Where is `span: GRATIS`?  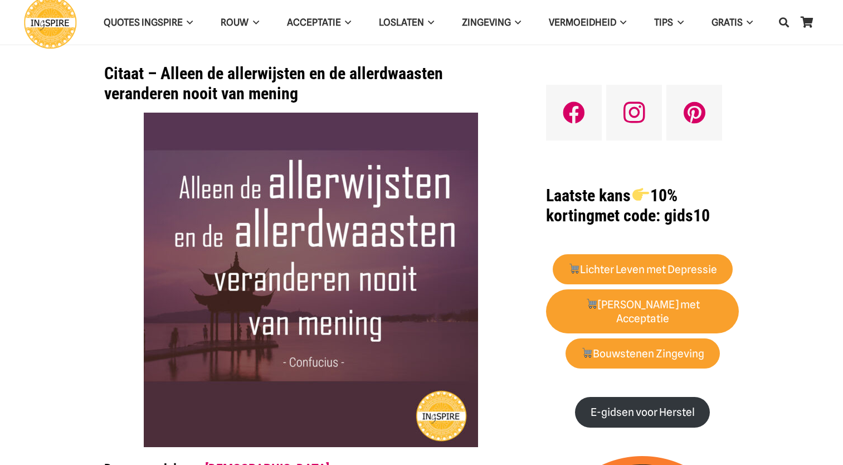 span: GRATIS is located at coordinates (727, 22).